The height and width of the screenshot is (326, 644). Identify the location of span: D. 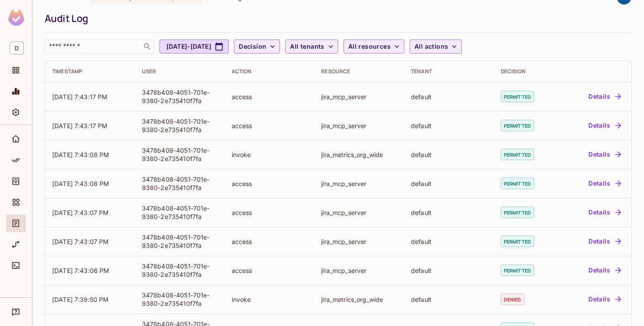
(17, 48).